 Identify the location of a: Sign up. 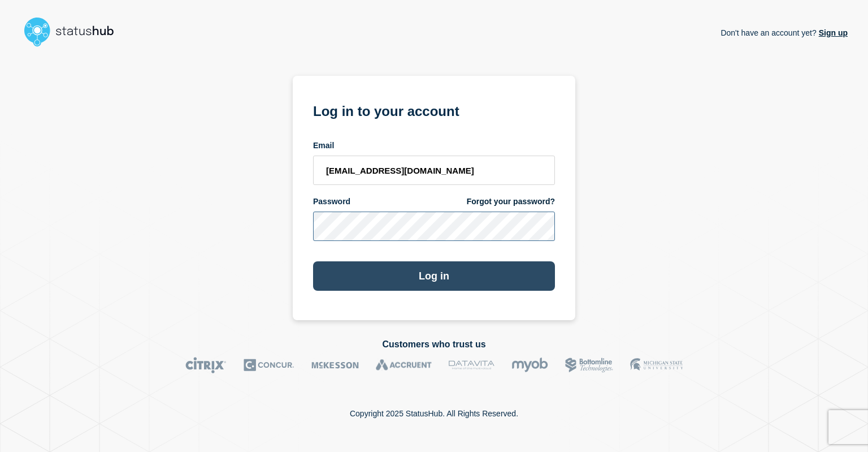
(832, 33).